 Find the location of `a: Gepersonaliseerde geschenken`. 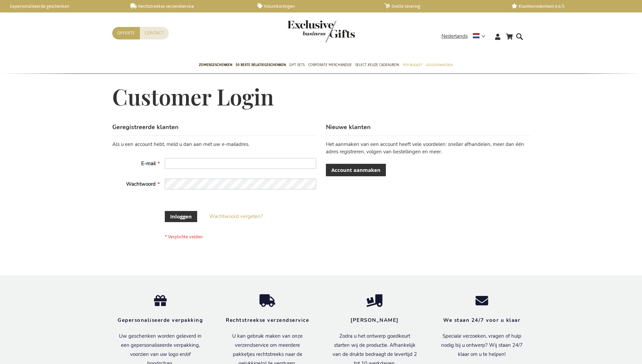

a: Gepersonaliseerde geschenken is located at coordinates (62, 6).